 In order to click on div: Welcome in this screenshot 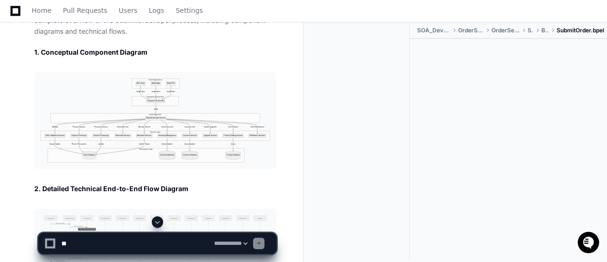, I will do `click(91, 46)`.